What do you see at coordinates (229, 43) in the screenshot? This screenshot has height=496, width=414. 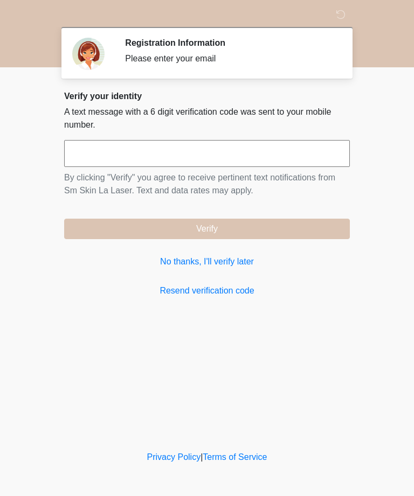 I see `h2: Registration Information` at bounding box center [229, 43].